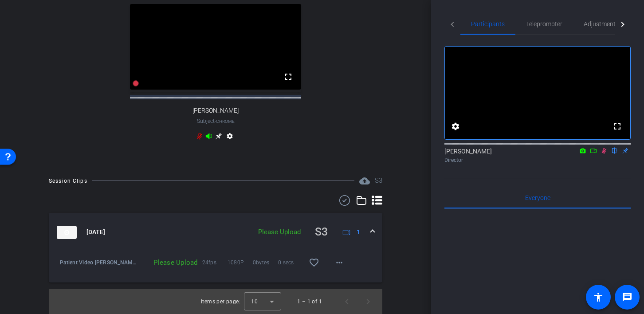 The image size is (644, 314). Describe the element at coordinates (347, 301) in the screenshot. I see `button: Previous page` at that location.